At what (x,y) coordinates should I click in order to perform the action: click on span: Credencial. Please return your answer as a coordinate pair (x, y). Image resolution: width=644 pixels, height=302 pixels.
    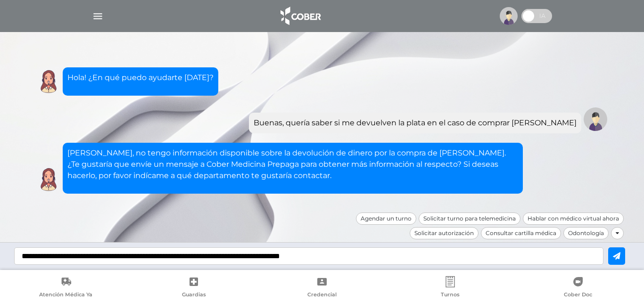
    Looking at the image, I should click on (322, 295).